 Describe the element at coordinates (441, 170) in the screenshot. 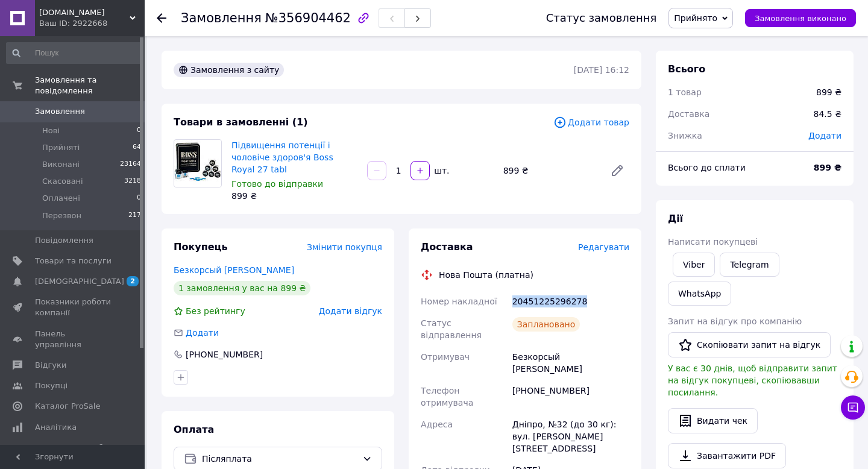

I see `div: шт.` at that location.